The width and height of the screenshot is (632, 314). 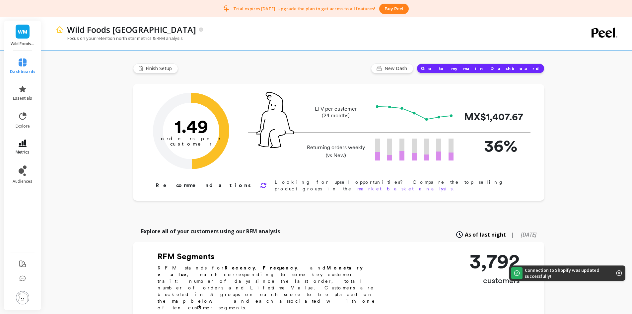 What do you see at coordinates (160, 68) in the screenshot?
I see `span: Finish Setup` at bounding box center [160, 68].